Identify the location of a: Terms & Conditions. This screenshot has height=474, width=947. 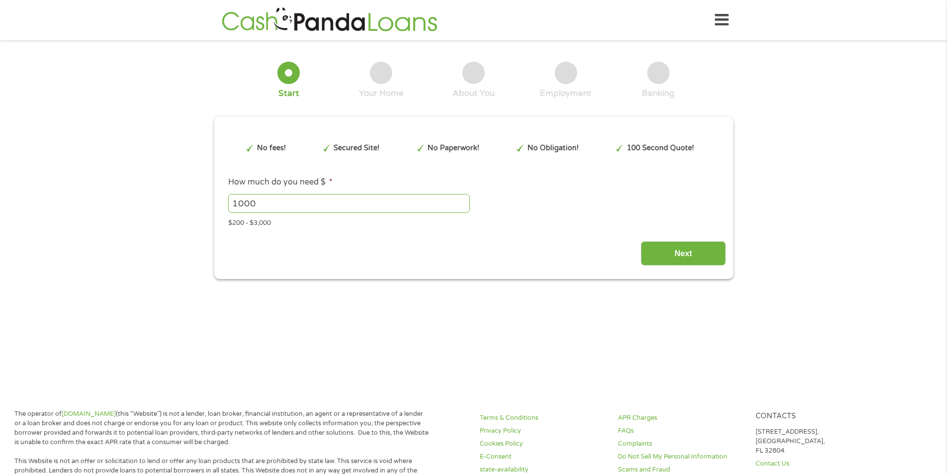
(543, 418).